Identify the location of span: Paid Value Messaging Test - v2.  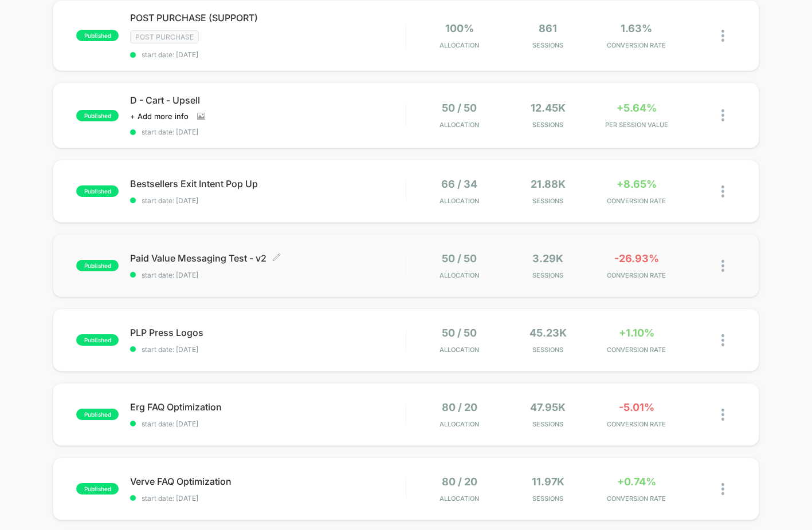
(268, 258).